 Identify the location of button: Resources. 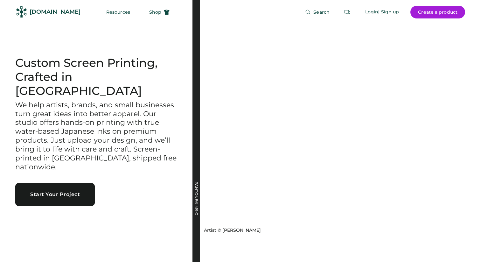
(118, 12).